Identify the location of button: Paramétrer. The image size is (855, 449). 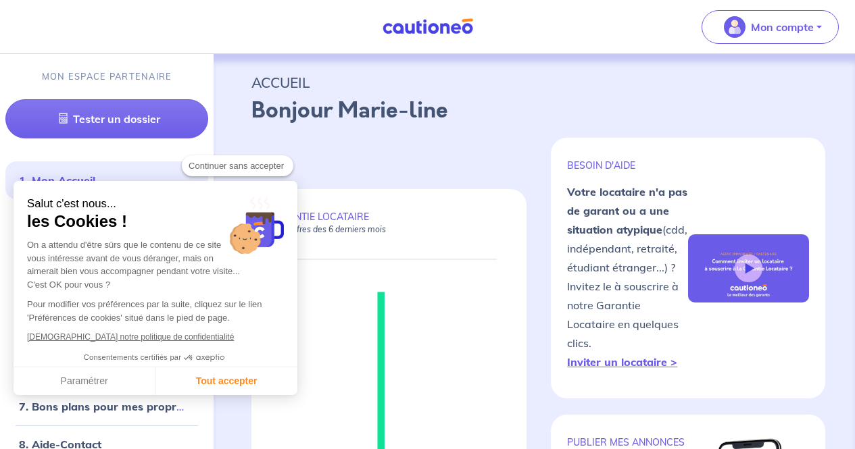
(84, 382).